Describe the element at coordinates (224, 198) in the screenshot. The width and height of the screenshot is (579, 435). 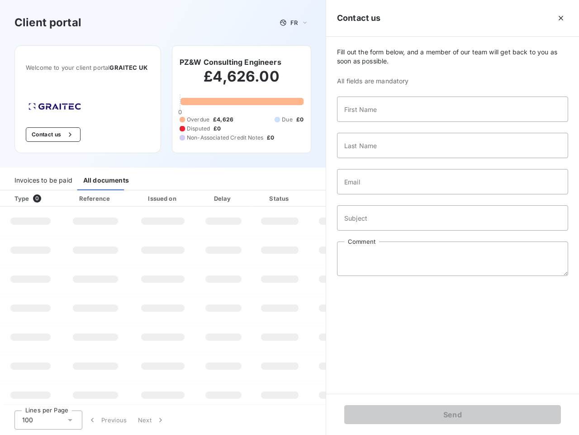
I see `div: Delay` at that location.